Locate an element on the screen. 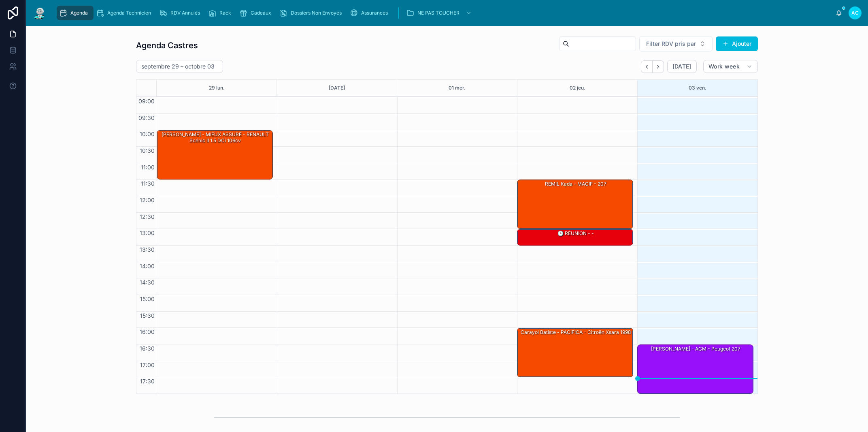 The width and height of the screenshot is (868, 432). img: App logo is located at coordinates (39, 13).